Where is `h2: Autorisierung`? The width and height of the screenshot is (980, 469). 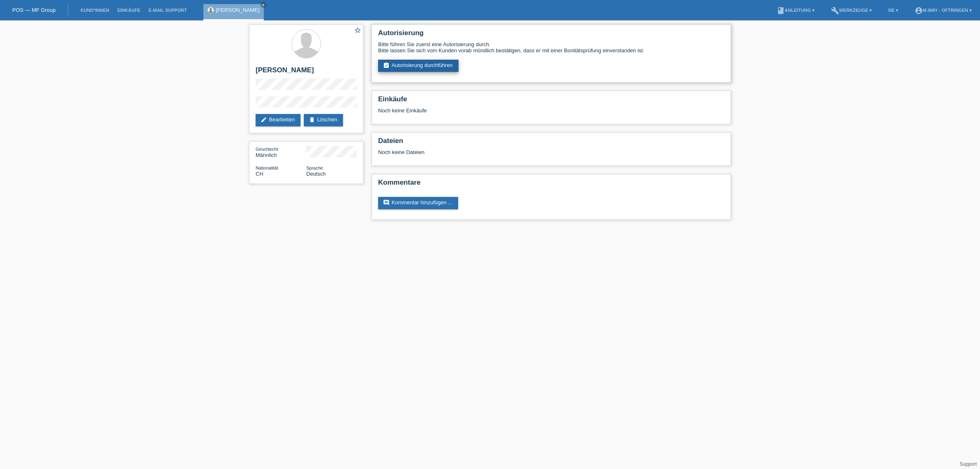 h2: Autorisierung is located at coordinates (551, 35).